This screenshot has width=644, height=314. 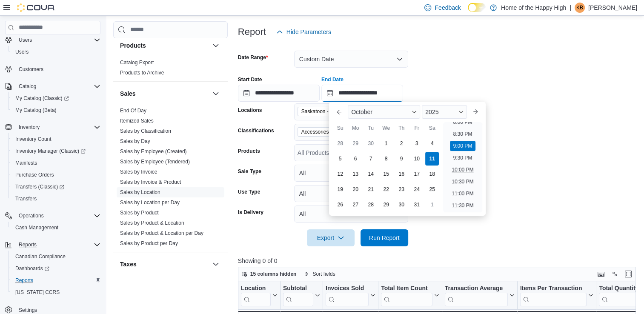 I want to click on a: Users, so click(x=21, y=52).